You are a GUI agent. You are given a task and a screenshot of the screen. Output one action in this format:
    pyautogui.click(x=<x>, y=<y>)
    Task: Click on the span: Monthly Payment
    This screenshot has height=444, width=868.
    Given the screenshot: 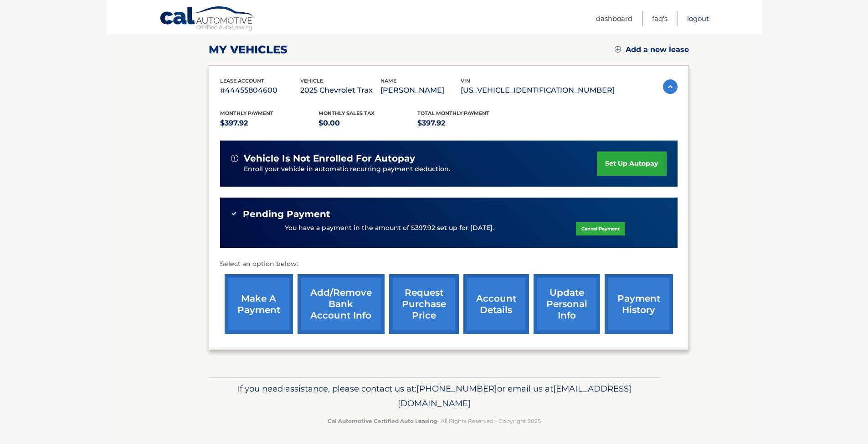 What is the action you would take?
    pyautogui.click(x=246, y=113)
    